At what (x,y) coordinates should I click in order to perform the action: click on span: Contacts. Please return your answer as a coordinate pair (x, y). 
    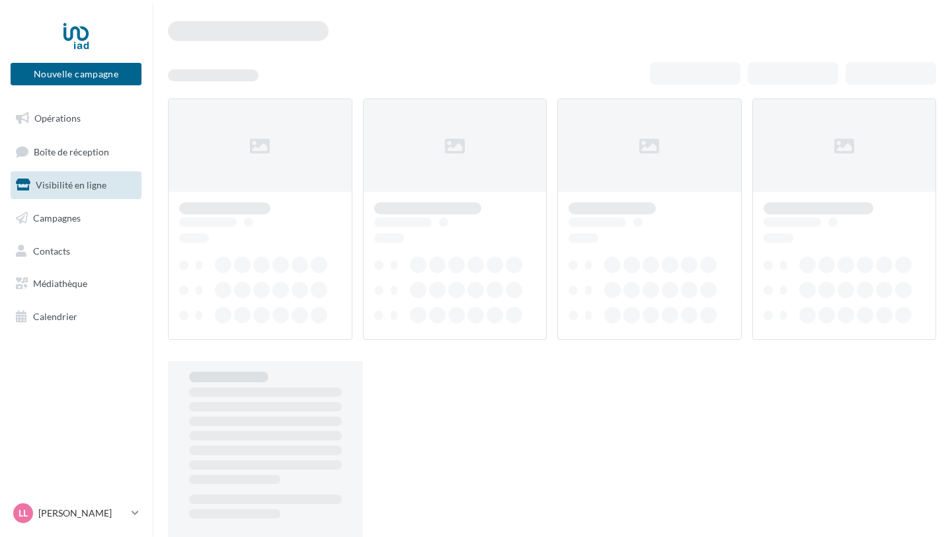
    Looking at the image, I should click on (52, 250).